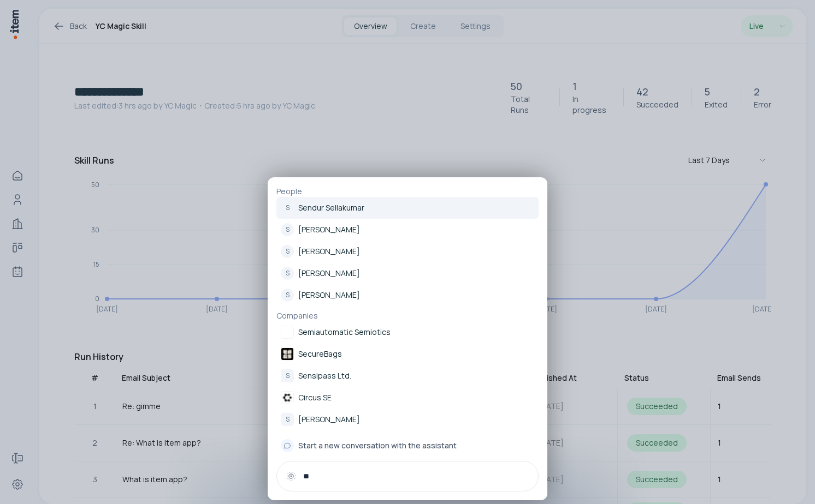 This screenshot has width=815, height=504. I want to click on a: Circus SE, so click(408, 398).